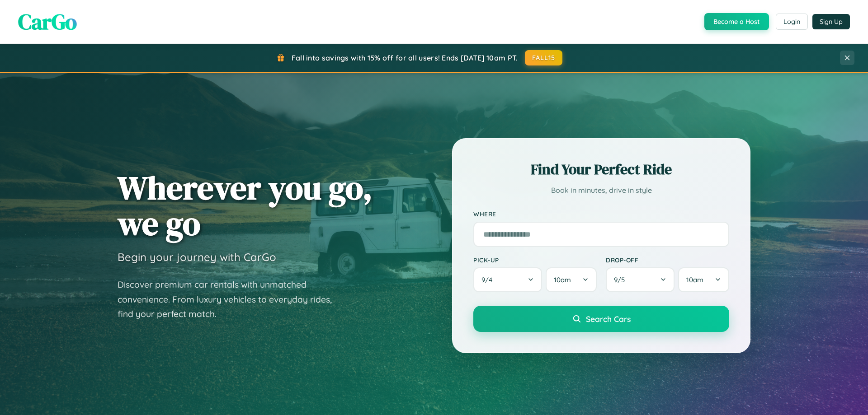  What do you see at coordinates (507, 280) in the screenshot?
I see `button: 9/4` at bounding box center [507, 280].